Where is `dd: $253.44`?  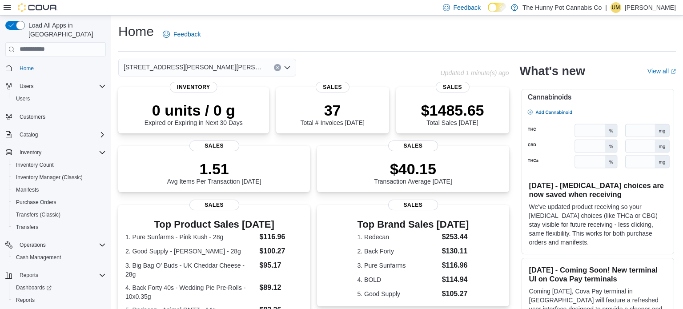
dd: $253.44 is located at coordinates (455, 237).